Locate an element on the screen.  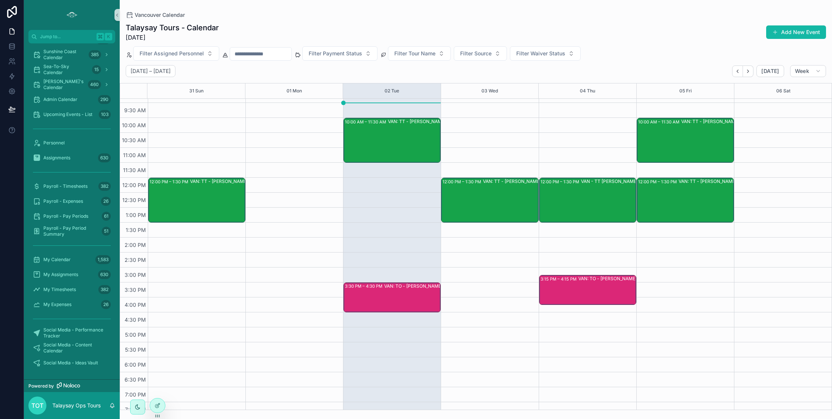
span: 5:30 PM is located at coordinates (135, 349).